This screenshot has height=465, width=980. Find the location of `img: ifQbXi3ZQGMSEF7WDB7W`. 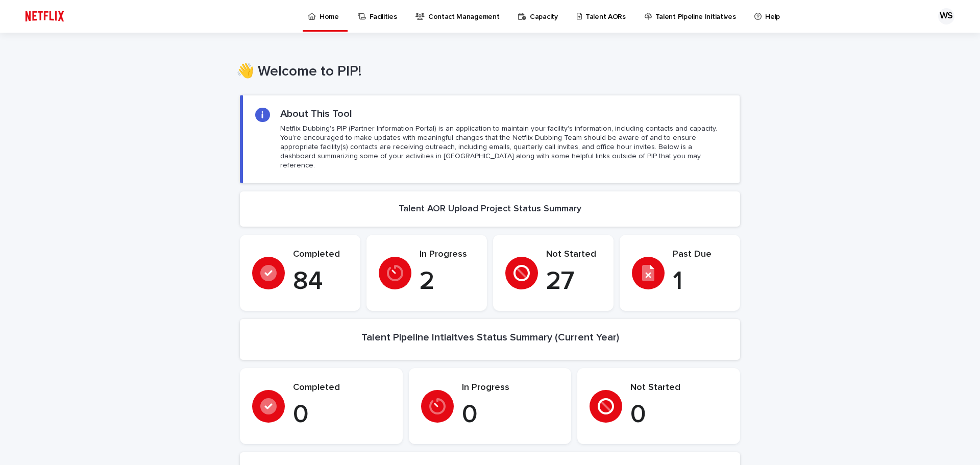

img: ifQbXi3ZQGMSEF7WDB7W is located at coordinates (44, 16).